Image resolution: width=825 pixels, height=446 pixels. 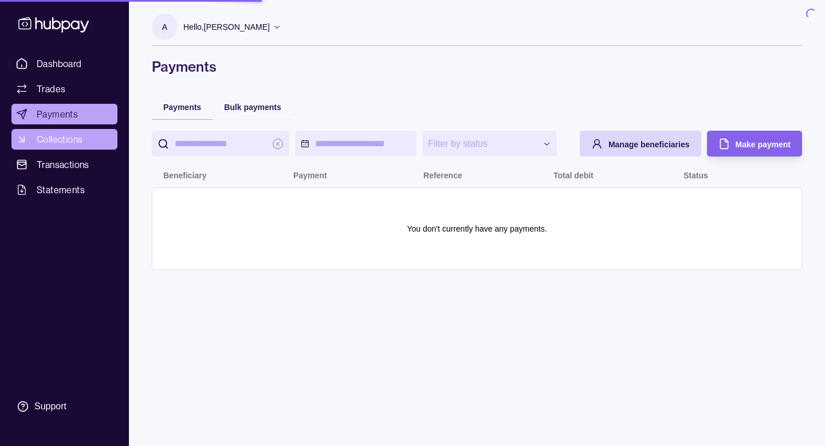 What do you see at coordinates (310, 175) in the screenshot?
I see `p: Payment` at bounding box center [310, 175].